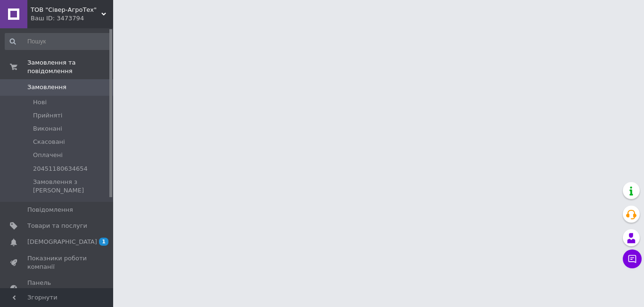 The width and height of the screenshot is (644, 307). Describe the element at coordinates (57, 263) in the screenshot. I see `span: Показники роботи компанії` at that location.